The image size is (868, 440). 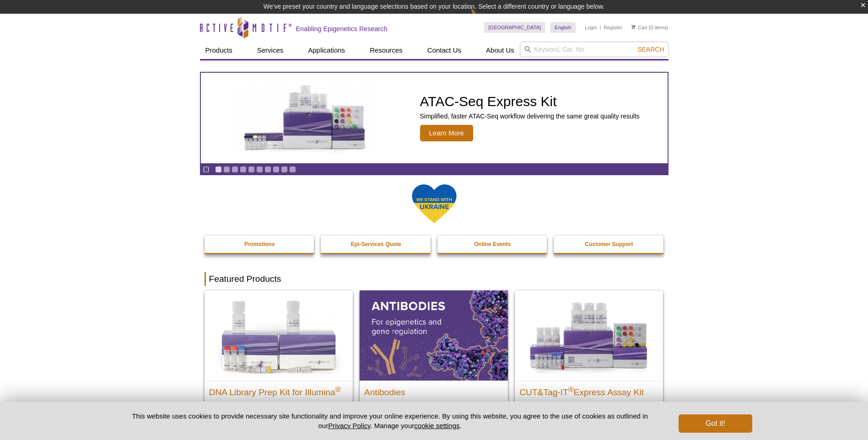 What do you see at coordinates (563, 27) in the screenshot?
I see `a: English` at bounding box center [563, 27].